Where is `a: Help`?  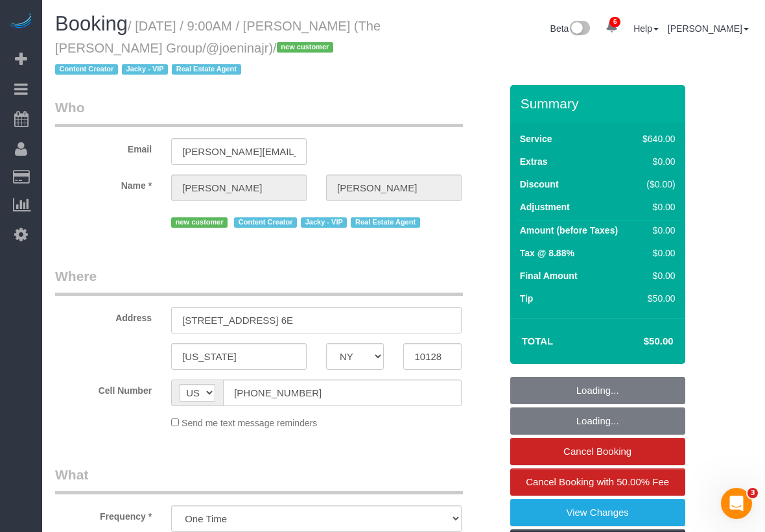
a: Help is located at coordinates (646, 28).